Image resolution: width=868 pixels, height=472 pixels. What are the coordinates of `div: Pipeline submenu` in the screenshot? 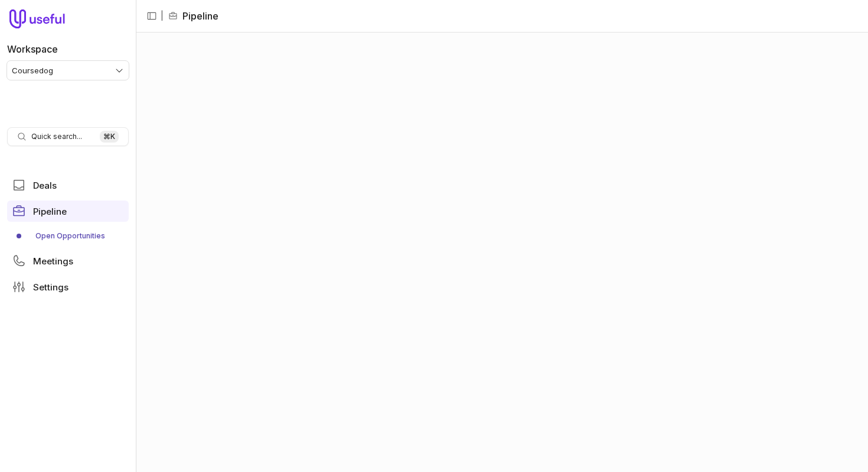 It's located at (68, 236).